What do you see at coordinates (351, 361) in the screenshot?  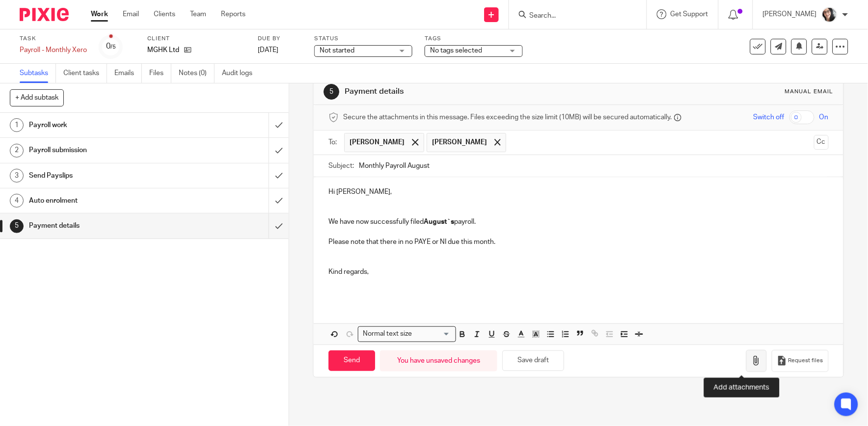 I see `input: Send` at bounding box center [351, 361].